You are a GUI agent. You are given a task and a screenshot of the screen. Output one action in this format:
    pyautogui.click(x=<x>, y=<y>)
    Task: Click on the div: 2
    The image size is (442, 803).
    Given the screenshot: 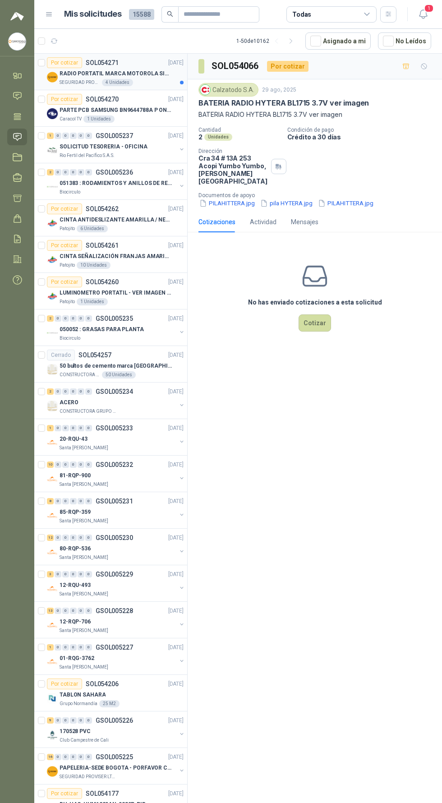 What is the action you would take?
    pyautogui.click(x=50, y=318)
    